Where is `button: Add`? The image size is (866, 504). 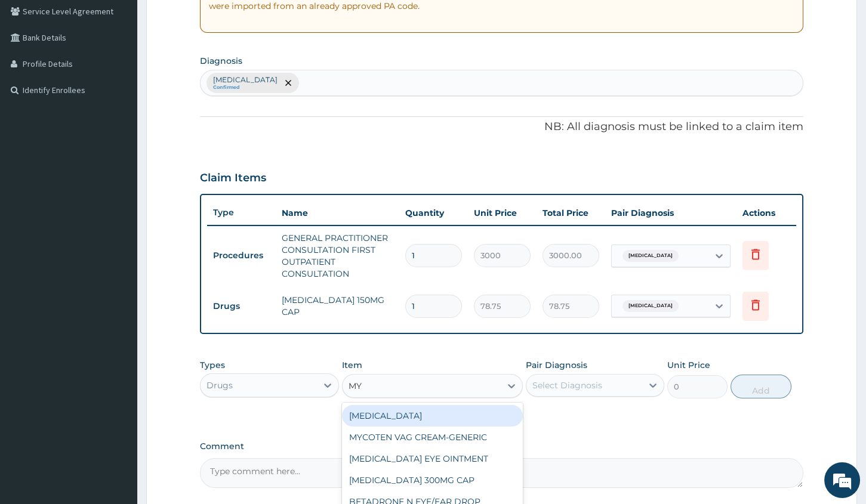
button: Add is located at coordinates (761, 387).